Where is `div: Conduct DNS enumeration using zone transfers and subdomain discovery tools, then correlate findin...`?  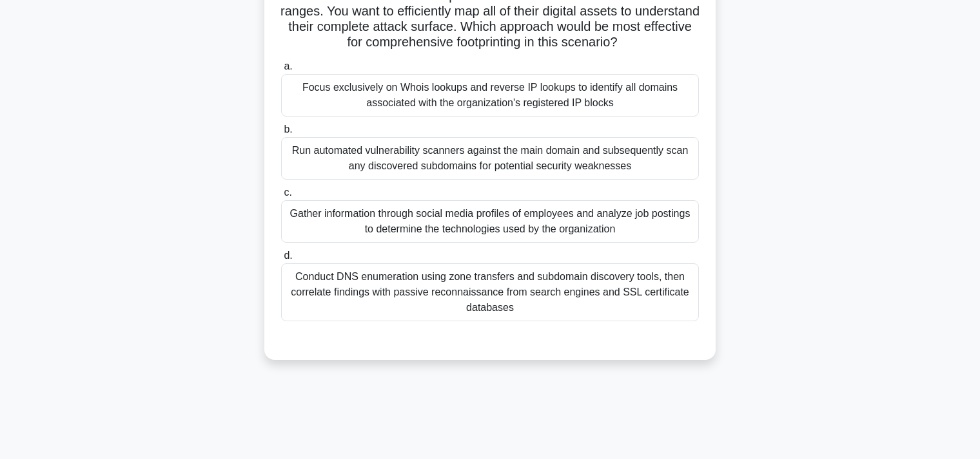 div: Conduct DNS enumeration using zone transfers and subdomain discovery tools, then correlate findin... is located at coordinates (490, 293).